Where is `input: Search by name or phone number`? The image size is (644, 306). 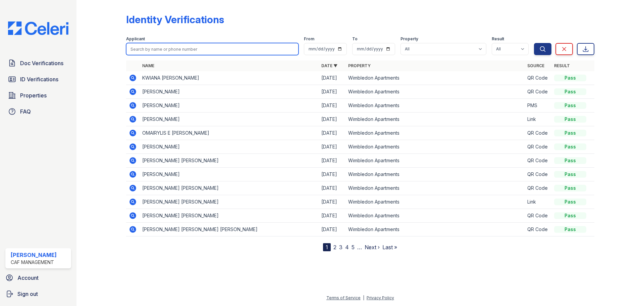 input: Search by name or phone number is located at coordinates (212, 49).